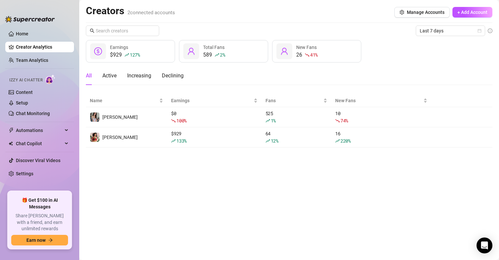 This screenshot has width=499, height=260. Describe the element at coordinates (26, 80) in the screenshot. I see `span: Izzy AI Chatter` at that location.